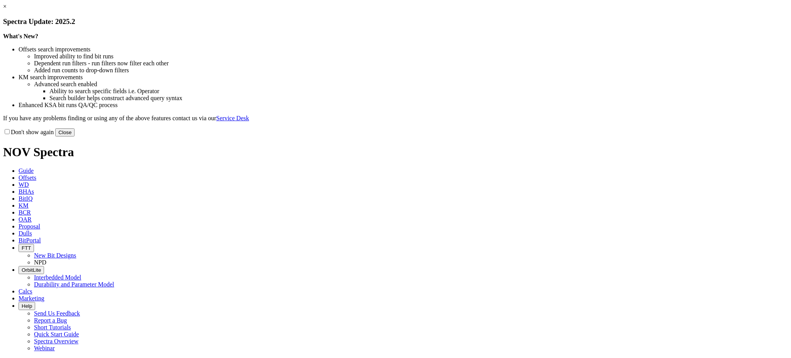 The width and height of the screenshot is (791, 358). I want to click on a: New Bit Designs, so click(55, 255).